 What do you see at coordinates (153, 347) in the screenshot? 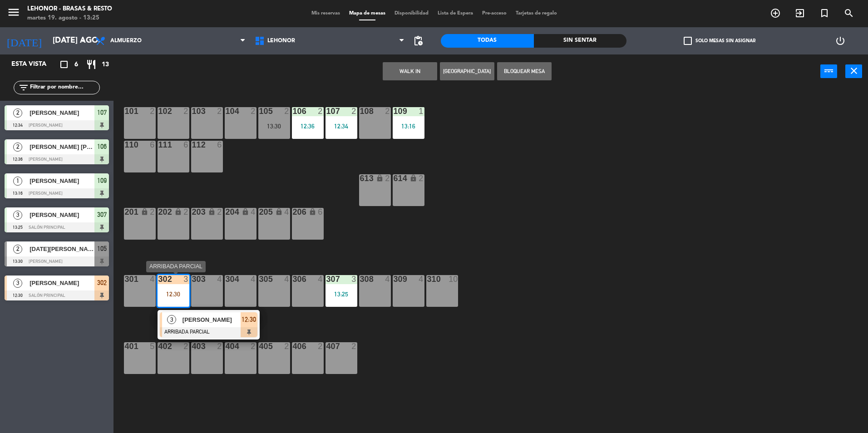
I see `div: 5` at bounding box center [153, 347].